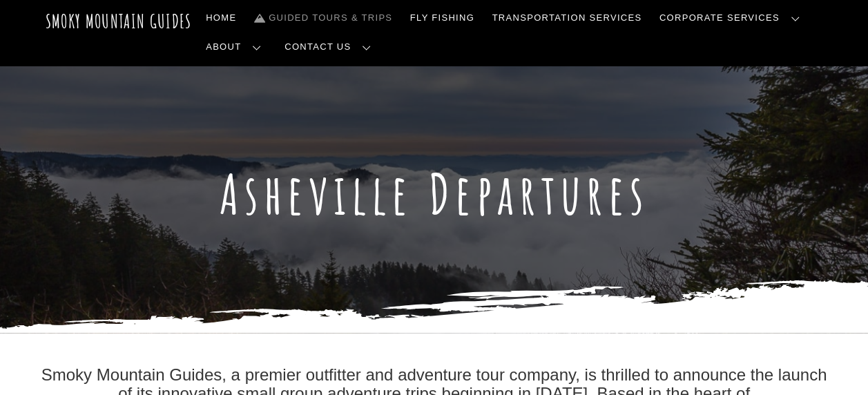 This screenshot has width=868, height=395. What do you see at coordinates (119, 21) in the screenshot?
I see `span: Smoky Mountain Guides` at bounding box center [119, 21].